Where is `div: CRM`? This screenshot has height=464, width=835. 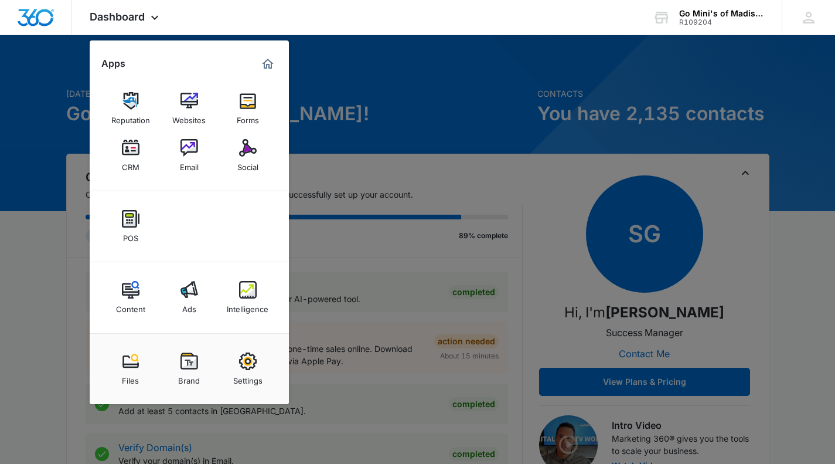
div: CRM is located at coordinates (131, 164).